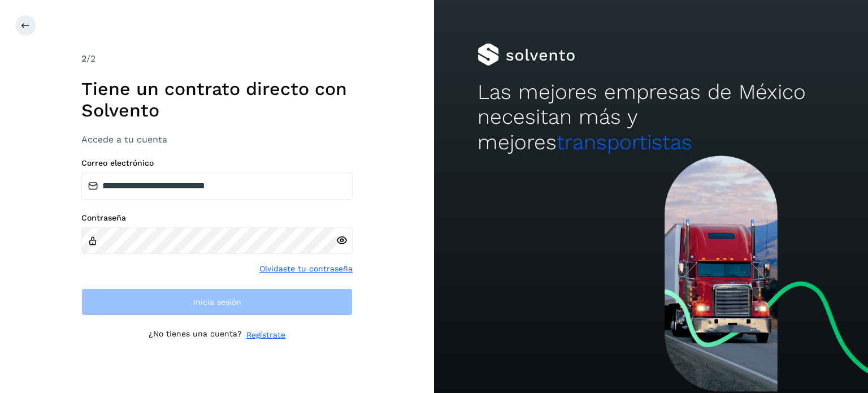 This screenshot has width=868, height=393. What do you see at coordinates (217, 59) in the screenshot?
I see `div: /2` at bounding box center [217, 59].